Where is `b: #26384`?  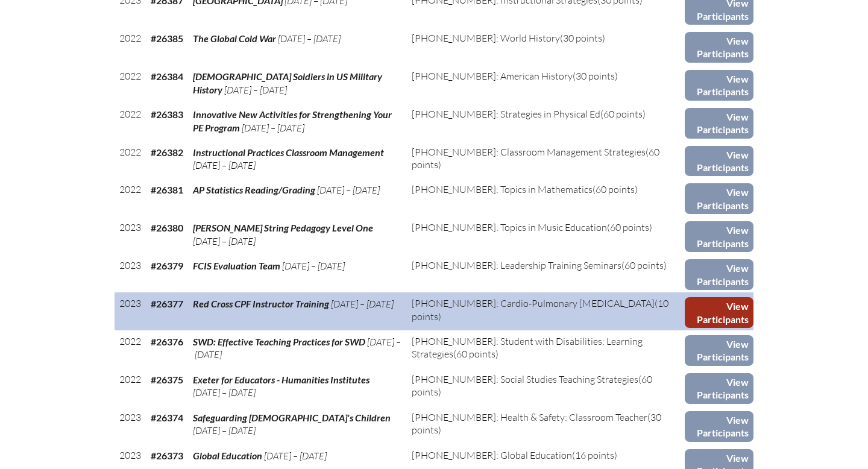
b: #26384 is located at coordinates (167, 76).